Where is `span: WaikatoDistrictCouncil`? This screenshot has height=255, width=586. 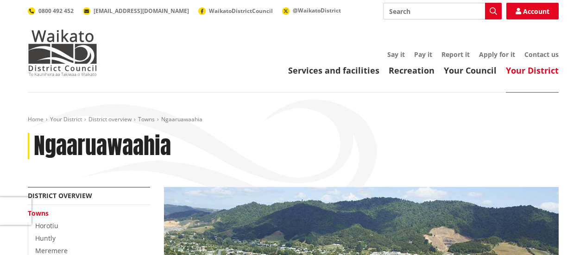
span: WaikatoDistrictCouncil is located at coordinates (241, 11).